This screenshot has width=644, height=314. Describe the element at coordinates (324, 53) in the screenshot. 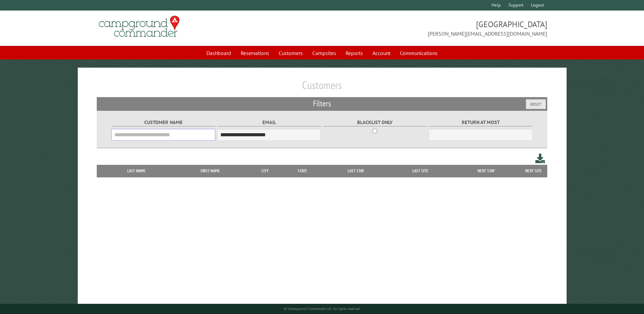

I see `a: Campsites` at that location.